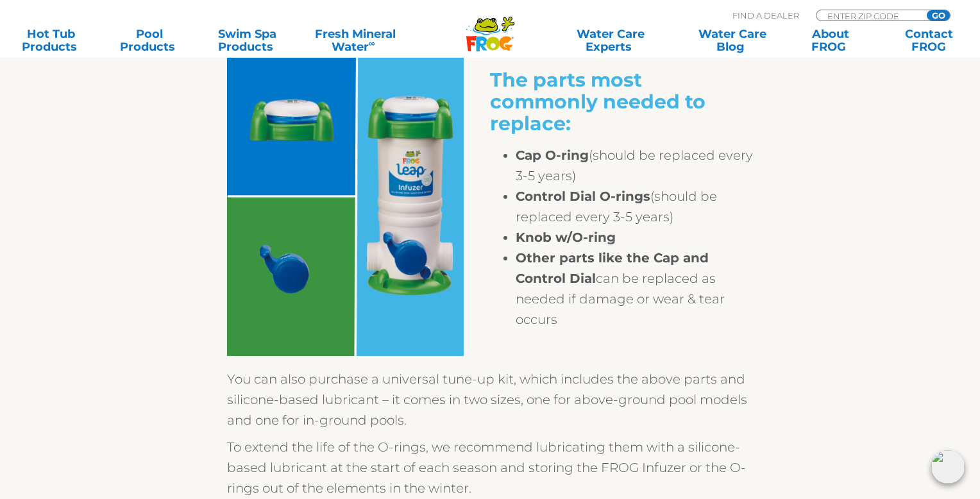 This screenshot has width=980, height=499. Describe the element at coordinates (939, 16) in the screenshot. I see `input: GO` at that location.